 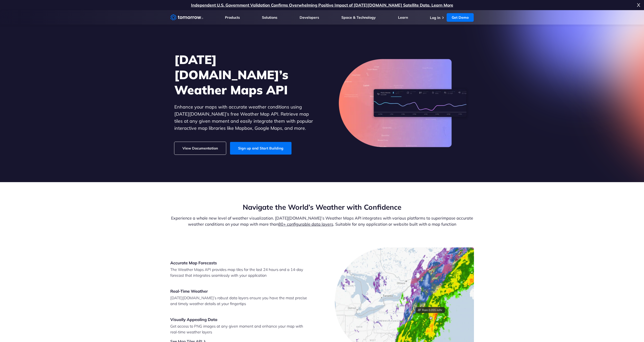 What do you see at coordinates (240, 291) in the screenshot?
I see `h3: Real-Time Weather` at bounding box center [240, 291].